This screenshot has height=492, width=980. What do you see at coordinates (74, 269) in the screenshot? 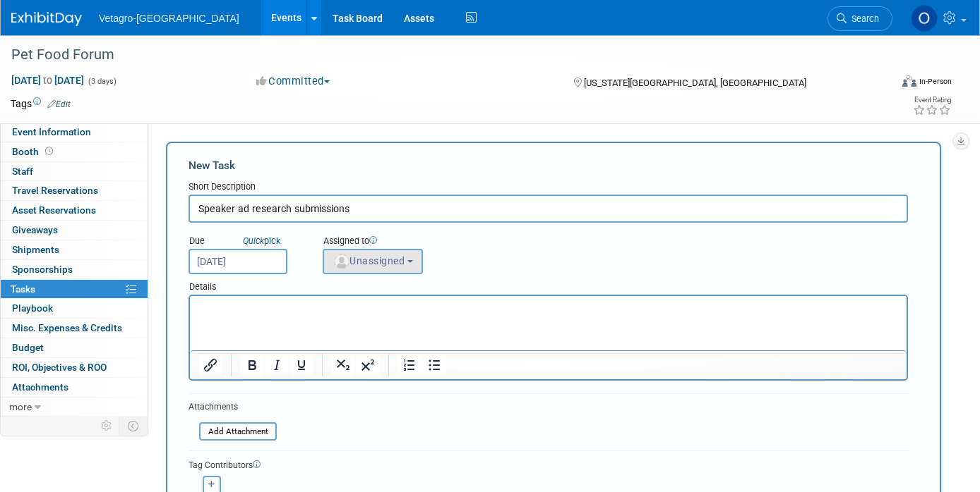
I see `a: Sponsorships` at bounding box center [74, 269].